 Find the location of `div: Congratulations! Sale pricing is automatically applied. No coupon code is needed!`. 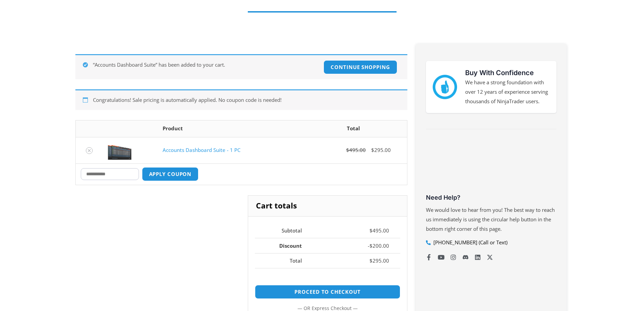

div: Congratulations! Sale pricing is automatically applied. No coupon code is needed! is located at coordinates (241, 99).